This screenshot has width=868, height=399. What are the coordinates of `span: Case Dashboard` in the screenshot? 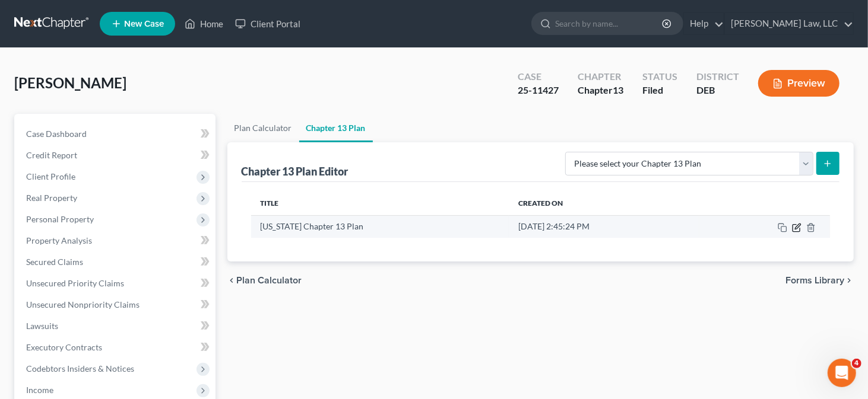 It's located at (56, 133).